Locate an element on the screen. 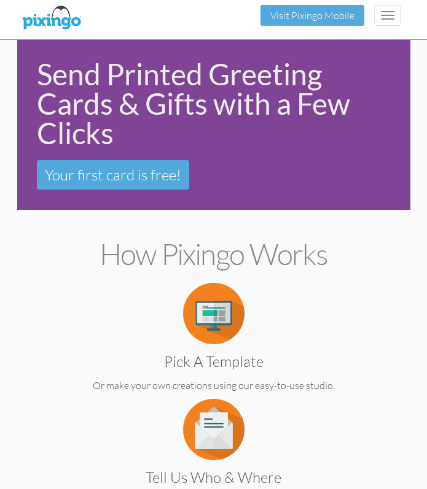 The width and height of the screenshot is (427, 489). a: Your first card is free! is located at coordinates (113, 175).